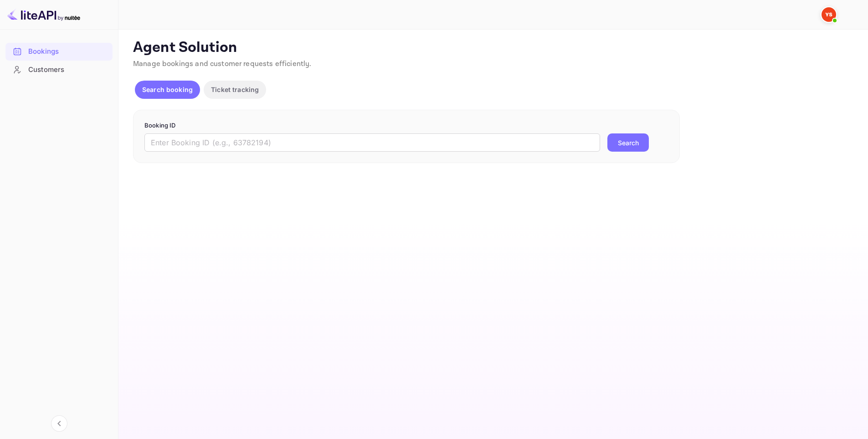  What do you see at coordinates (59, 423) in the screenshot?
I see `button: Collapse navigation` at bounding box center [59, 423].